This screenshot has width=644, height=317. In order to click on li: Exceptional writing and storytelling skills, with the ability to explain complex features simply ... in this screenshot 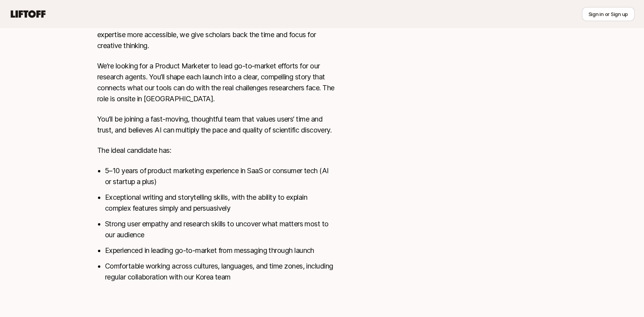, I will do `click(220, 203)`.